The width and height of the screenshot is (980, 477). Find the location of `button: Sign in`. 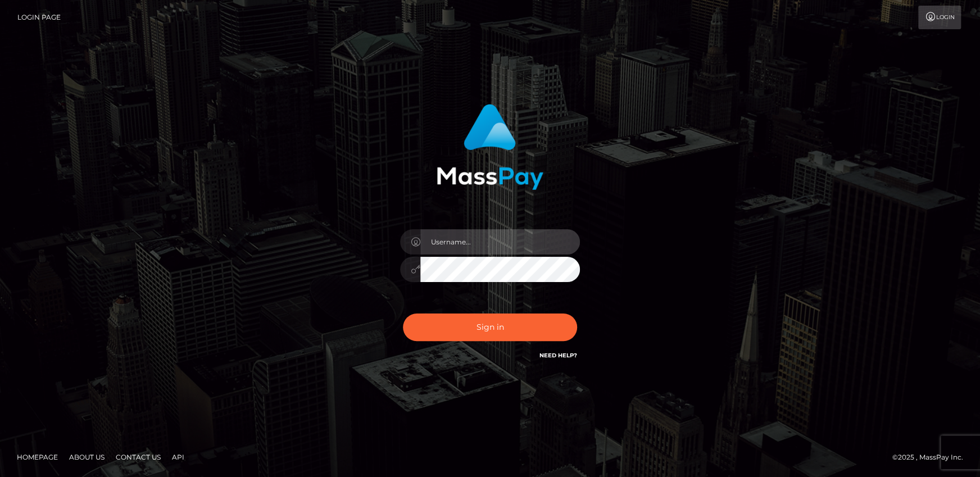

button: Sign in is located at coordinates (490, 327).